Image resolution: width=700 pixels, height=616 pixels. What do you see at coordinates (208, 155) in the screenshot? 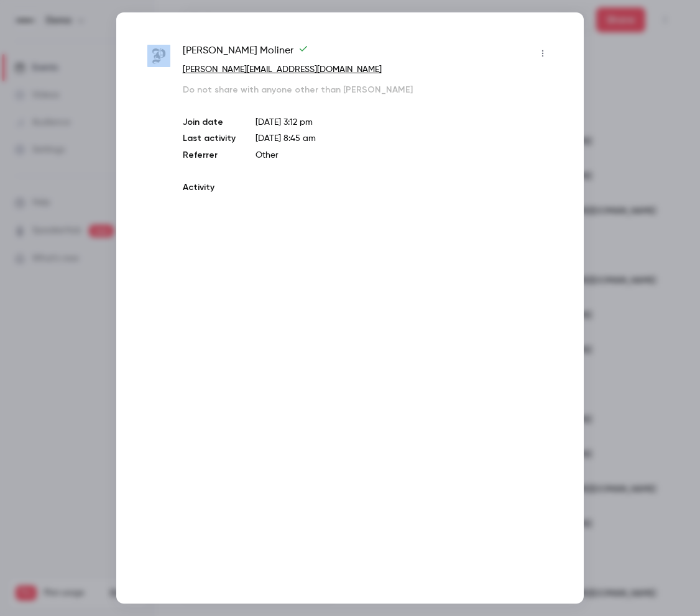
I see `p: Referrer` at bounding box center [208, 155].